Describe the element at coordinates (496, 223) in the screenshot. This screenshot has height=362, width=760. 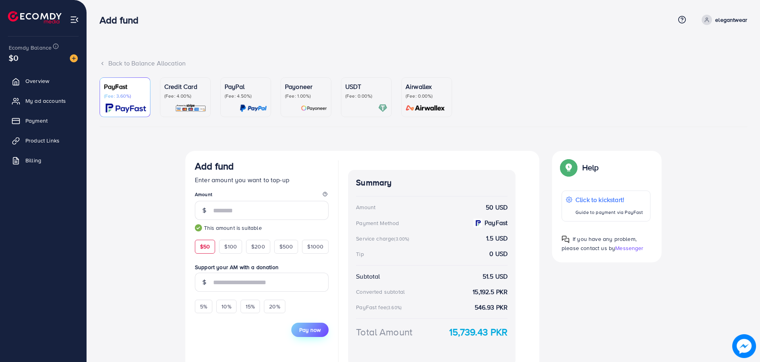
I see `strong: PayFast` at that location.